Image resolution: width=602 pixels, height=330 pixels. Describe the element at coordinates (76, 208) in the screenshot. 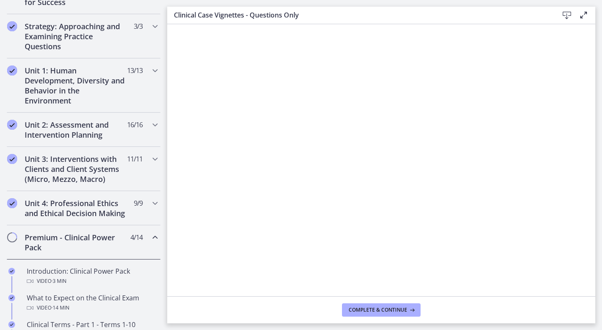

I see `h2: Unit 4: Professional Ethics and Ethical Decision Making` at that location.